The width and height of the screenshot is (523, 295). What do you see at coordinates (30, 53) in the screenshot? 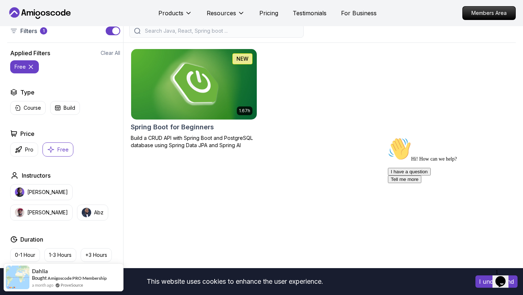
I see `h2: Applied Filters` at bounding box center [30, 53].